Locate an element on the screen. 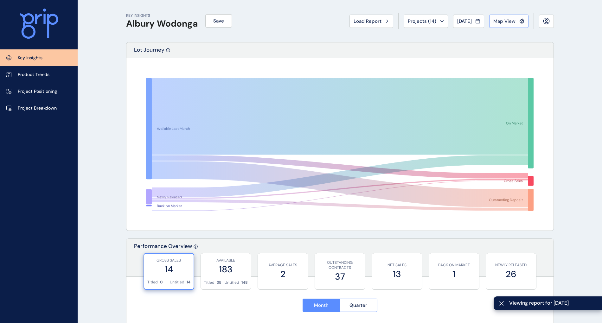 This screenshot has height=323, width=602. p: NET SALES is located at coordinates (397, 265).